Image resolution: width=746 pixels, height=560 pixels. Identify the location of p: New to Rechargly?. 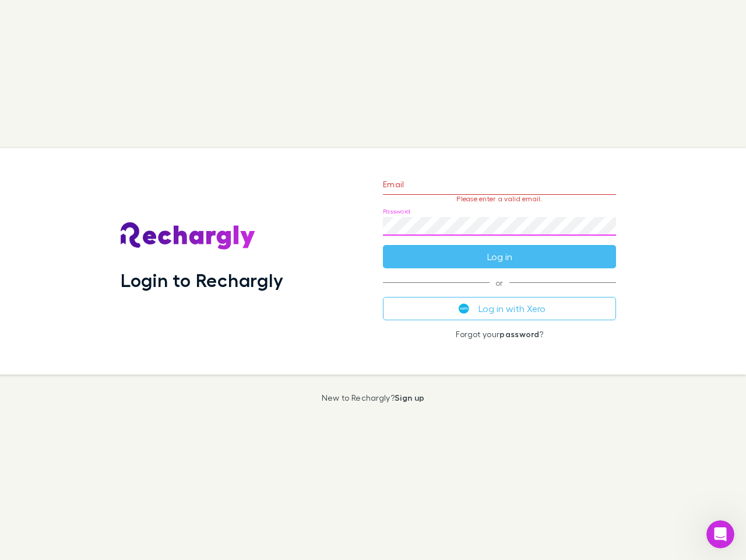
(373, 398).